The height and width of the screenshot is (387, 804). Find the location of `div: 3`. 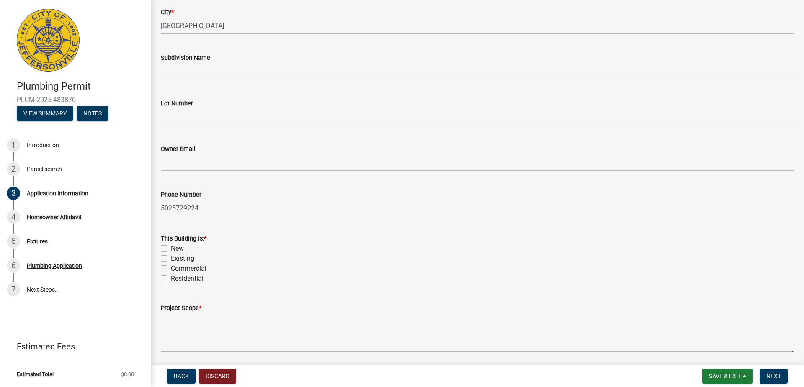

div: 3 is located at coordinates (13, 193).